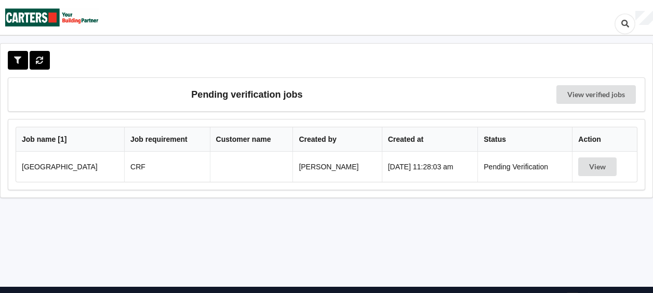 This screenshot has width=653, height=293. I want to click on th: Created by, so click(336, 139).